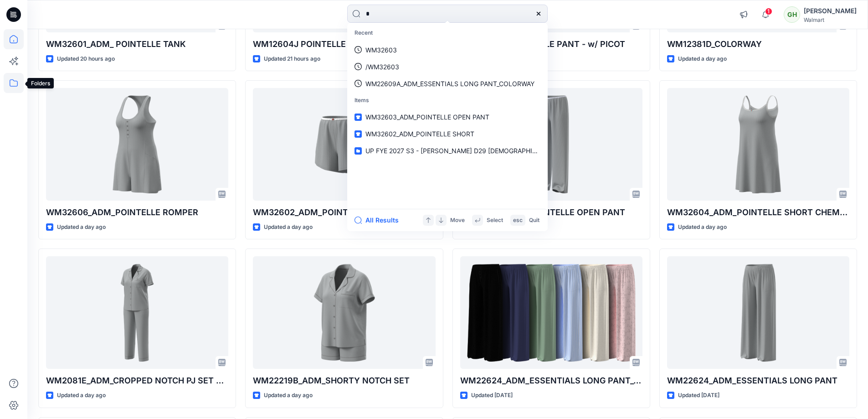 The height and width of the screenshot is (419, 868). I want to click on a: WM32606_ADM_POINTELLE ROMPER, so click(137, 144).